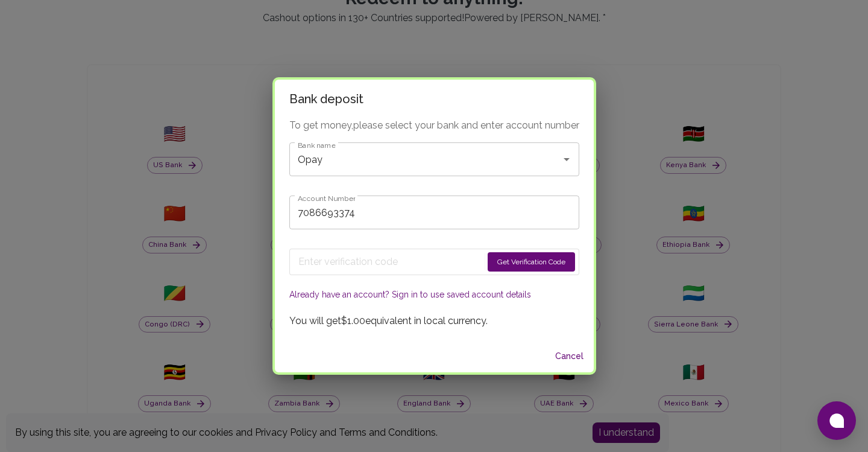  What do you see at coordinates (531, 262) in the screenshot?
I see `button: Get Verification Code` at bounding box center [531, 262].